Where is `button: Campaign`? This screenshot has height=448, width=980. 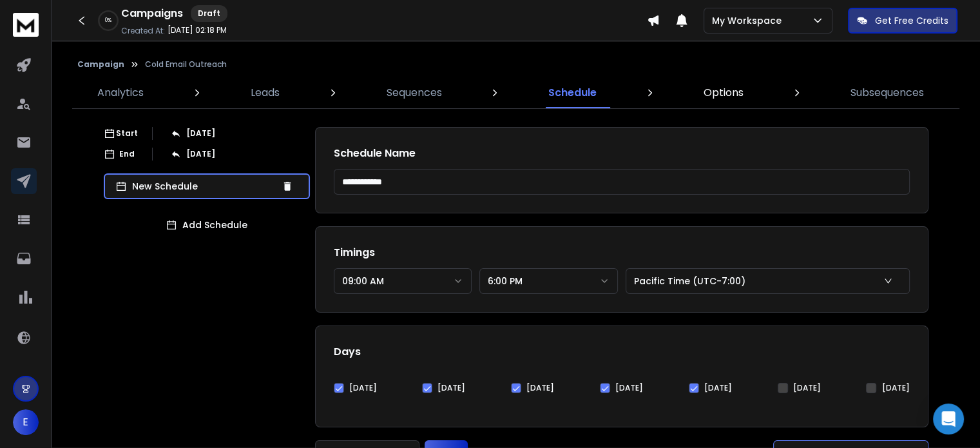
button: Campaign is located at coordinates (100, 65).